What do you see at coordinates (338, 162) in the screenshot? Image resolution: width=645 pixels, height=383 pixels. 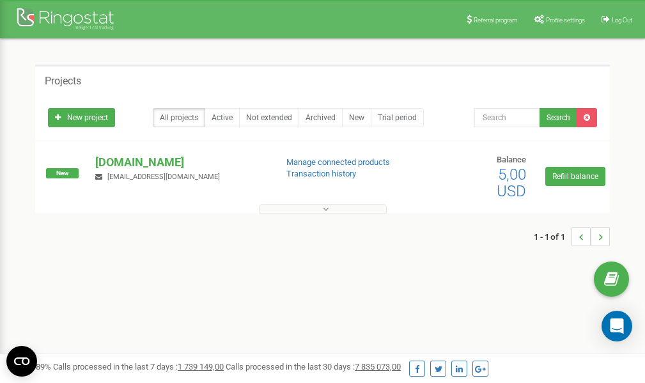 I see `a: Manage connected products` at bounding box center [338, 162].